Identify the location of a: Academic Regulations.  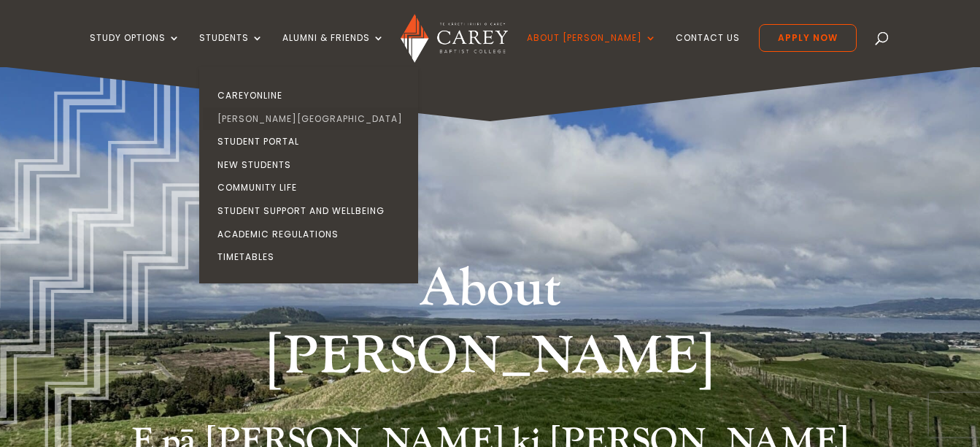
(313, 235).